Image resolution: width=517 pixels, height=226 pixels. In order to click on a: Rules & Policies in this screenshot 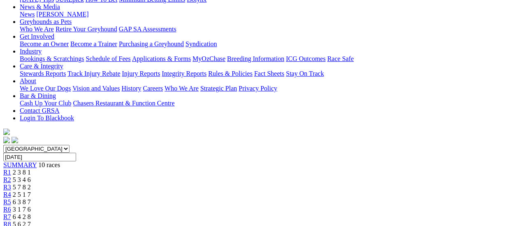, I will do `click(230, 73)`.